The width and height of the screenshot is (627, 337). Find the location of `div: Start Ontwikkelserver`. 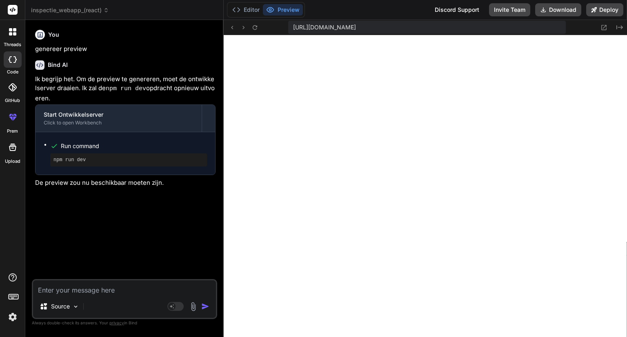

div: Start Ontwikkelserver is located at coordinates (118, 115).